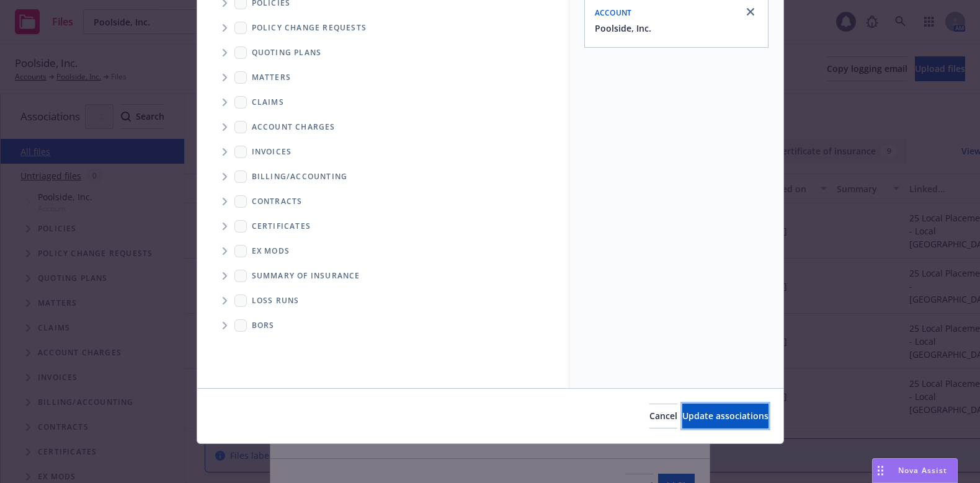 The image size is (980, 483). Describe the element at coordinates (293, 127) in the screenshot. I see `span: Account charges` at that location.